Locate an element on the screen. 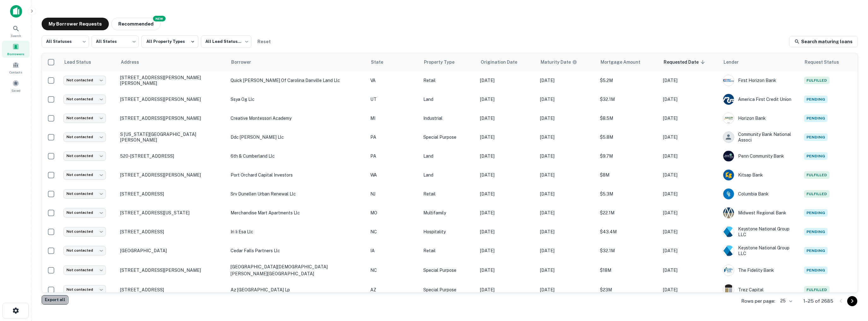 Image resolution: width=868 pixels, height=321 pixels. span: Request Status is located at coordinates (826, 62).